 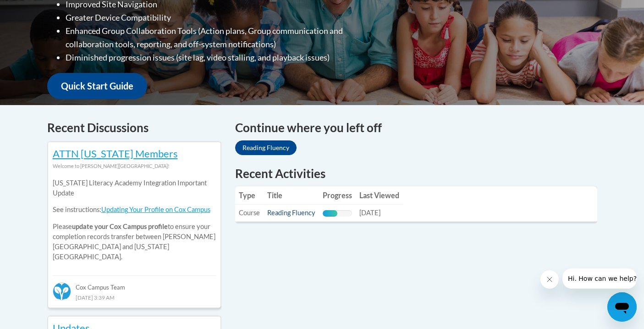 I want to click on img: Cox Campus Team, so click(x=62, y=292).